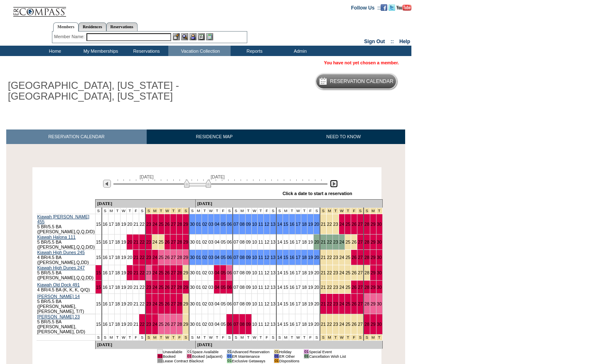  Describe the element at coordinates (61, 252) in the screenshot. I see `a: Kiawah High Dunes 245` at that location.